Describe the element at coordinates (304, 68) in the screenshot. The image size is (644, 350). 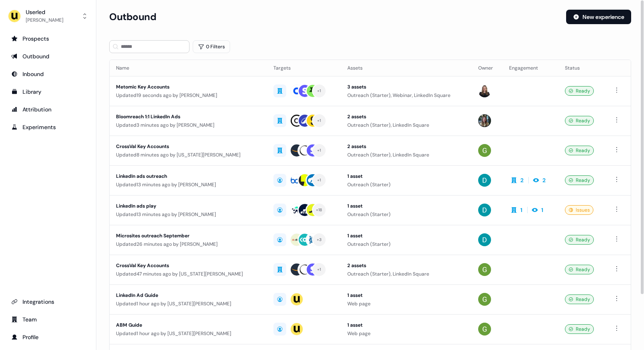
I see `th: Targets` at that location.